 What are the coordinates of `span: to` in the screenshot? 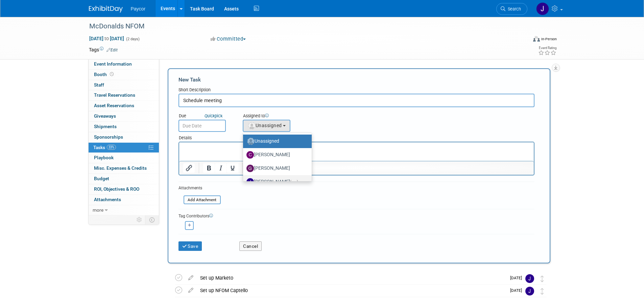 It's located at (106, 38).